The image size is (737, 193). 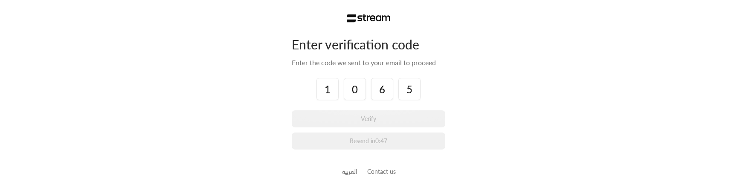 What do you see at coordinates (349, 172) in the screenshot?
I see `a: العربية` at bounding box center [349, 172].